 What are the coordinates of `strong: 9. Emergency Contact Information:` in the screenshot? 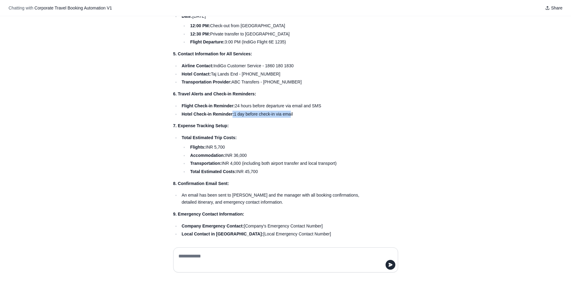 It's located at (209, 214).